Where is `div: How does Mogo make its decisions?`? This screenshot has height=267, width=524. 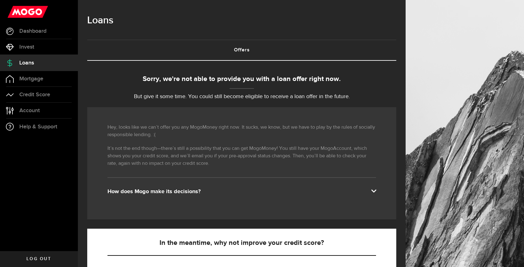
div: How does Mogo make its decisions? is located at coordinates (242, 192).